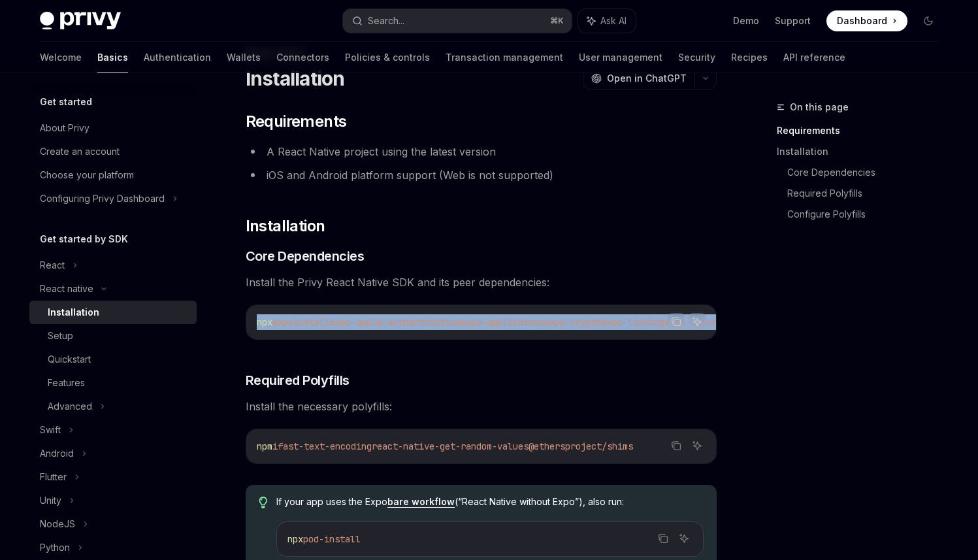 The image size is (978, 560). I want to click on span: expo-linking, so click(633, 322).